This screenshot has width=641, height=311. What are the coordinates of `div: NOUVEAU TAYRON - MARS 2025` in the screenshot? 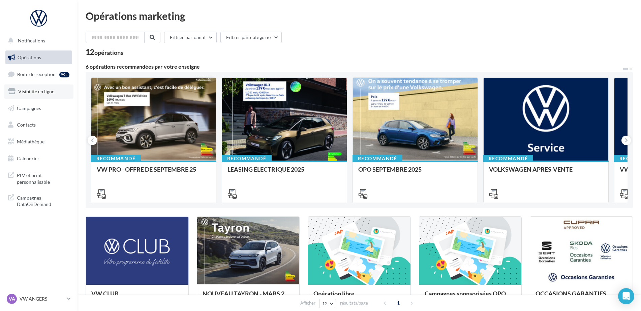 It's located at (248, 297).